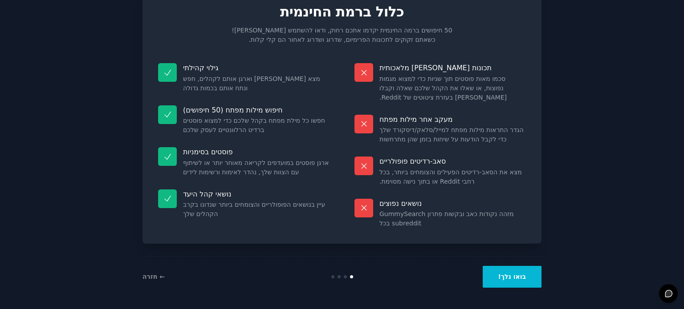  Describe the element at coordinates (233, 110) in the screenshot. I see `font: חיפוש מילות מפתח (50 חיפושים)` at that location.